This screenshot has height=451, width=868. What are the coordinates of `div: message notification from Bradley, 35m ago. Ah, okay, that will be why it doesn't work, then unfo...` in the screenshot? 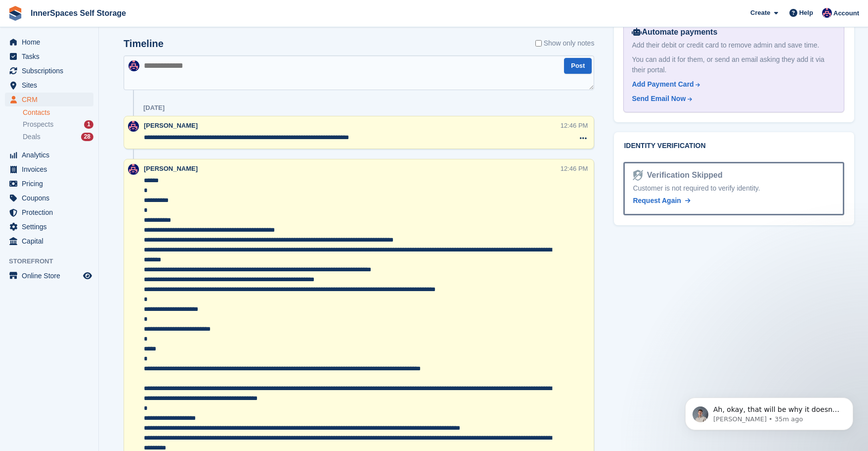 It's located at (99, 37).